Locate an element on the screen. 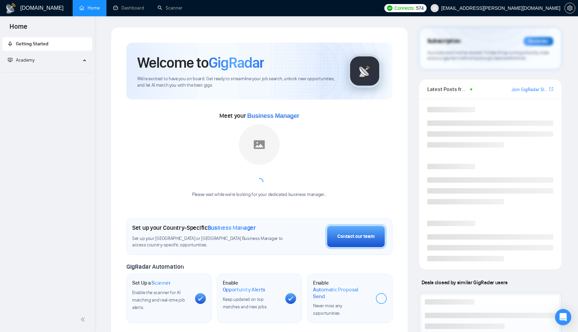 The height and width of the screenshot is (332, 578). span: setting is located at coordinates (570, 8).